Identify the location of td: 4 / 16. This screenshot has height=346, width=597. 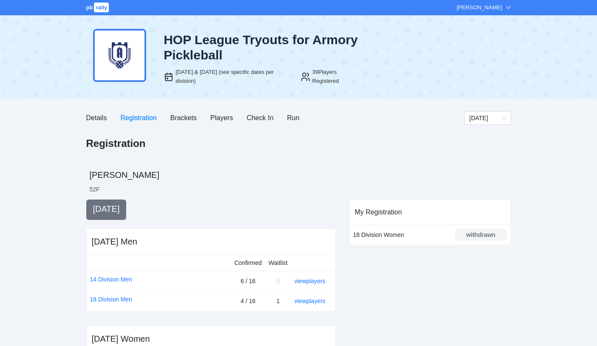
(248, 301).